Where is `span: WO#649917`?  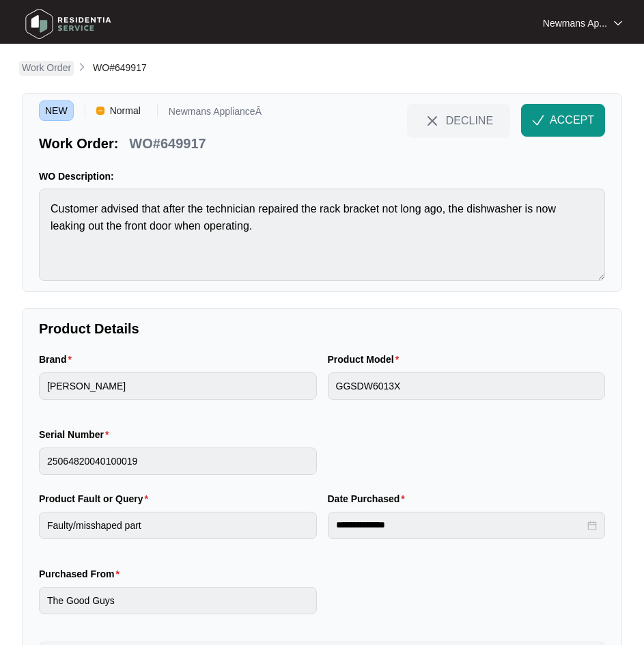 span: WO#649917 is located at coordinates (119, 68).